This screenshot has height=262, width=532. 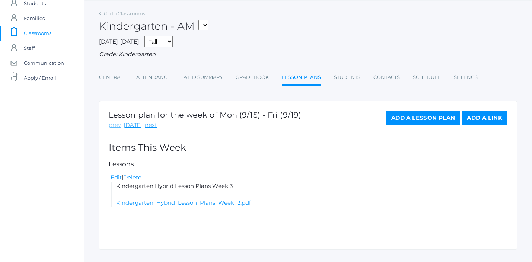 I want to click on a: Contacts, so click(x=387, y=77).